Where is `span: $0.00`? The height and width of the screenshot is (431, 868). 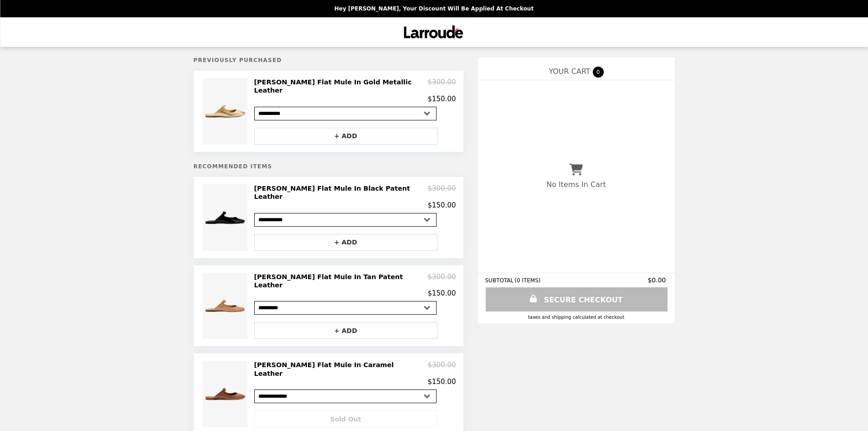 span: $0.00 is located at coordinates (657, 280).